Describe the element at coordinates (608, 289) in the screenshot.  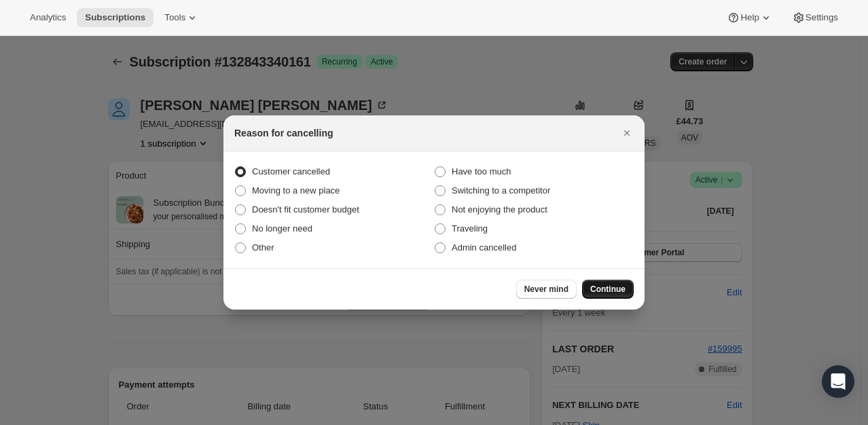
I see `span: Continue` at that location.